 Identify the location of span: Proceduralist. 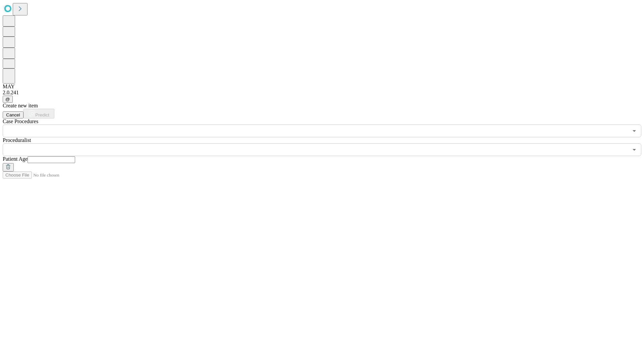
(17, 140).